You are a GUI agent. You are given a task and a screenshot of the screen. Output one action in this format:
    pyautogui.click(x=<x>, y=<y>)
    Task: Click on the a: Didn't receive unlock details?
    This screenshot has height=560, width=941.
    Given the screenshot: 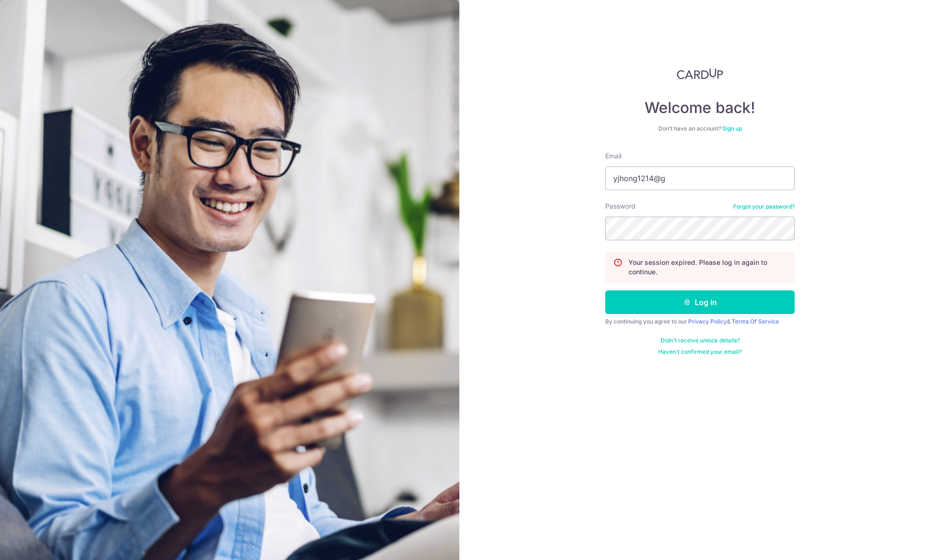 What is the action you would take?
    pyautogui.click(x=699, y=341)
    